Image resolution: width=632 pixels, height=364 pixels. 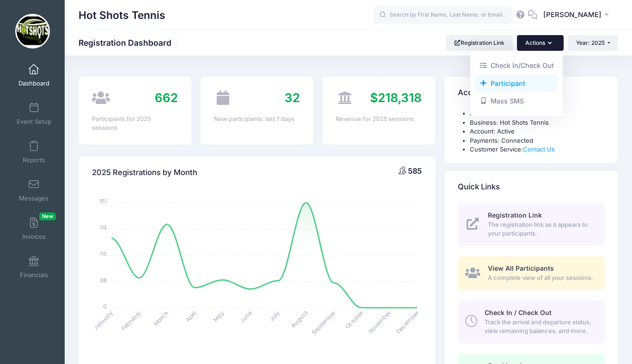 What do you see at coordinates (246, 316) in the screenshot?
I see `tspan: June` at bounding box center [246, 316].